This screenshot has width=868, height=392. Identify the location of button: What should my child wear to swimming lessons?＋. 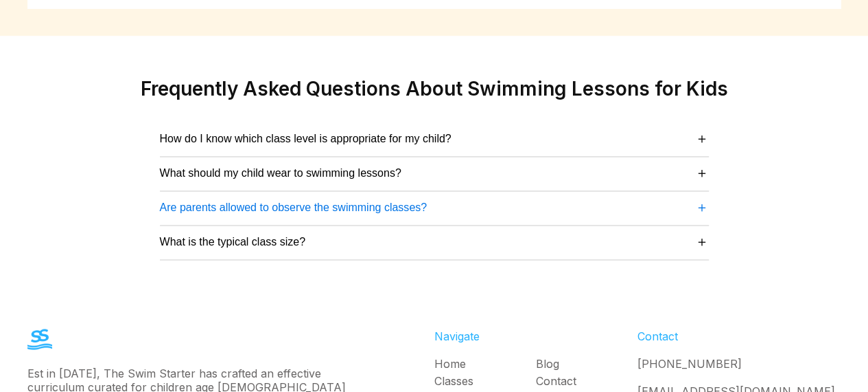
(434, 173).